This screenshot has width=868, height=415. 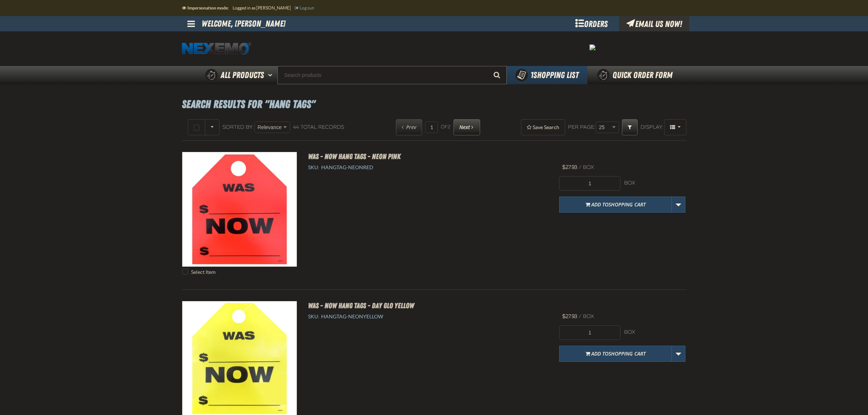 What do you see at coordinates (532, 75) in the screenshot?
I see `strong: 1` at bounding box center [532, 75].